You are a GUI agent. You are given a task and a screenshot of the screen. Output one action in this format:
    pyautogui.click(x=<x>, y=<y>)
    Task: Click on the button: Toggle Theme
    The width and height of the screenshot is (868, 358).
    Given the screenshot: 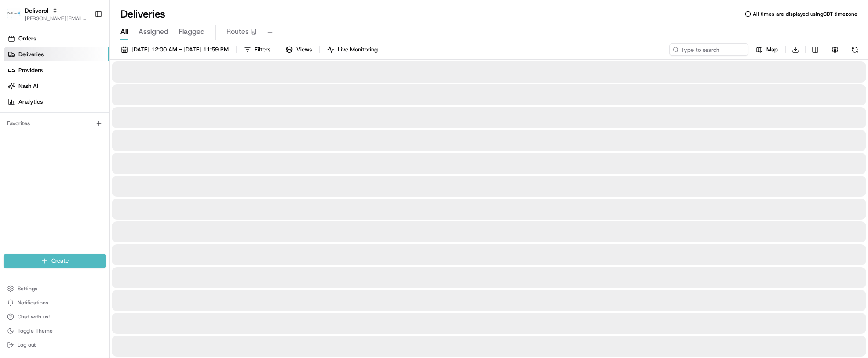 What is the action you would take?
    pyautogui.click(x=54, y=331)
    